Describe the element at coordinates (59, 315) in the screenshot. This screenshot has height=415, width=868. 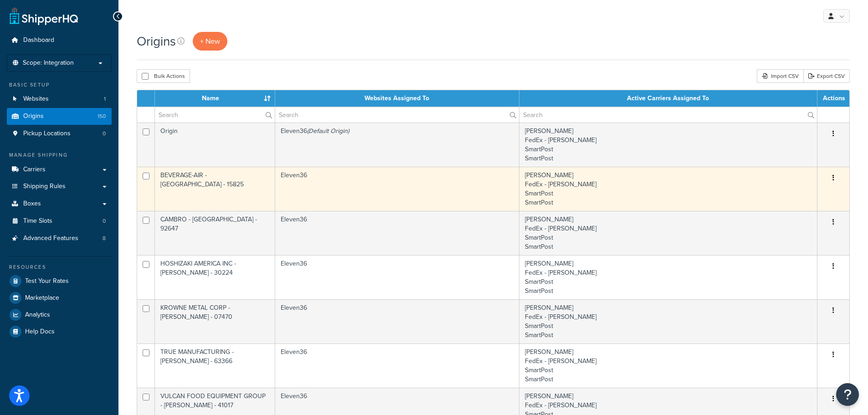
I see `li: Analytics` at that location.